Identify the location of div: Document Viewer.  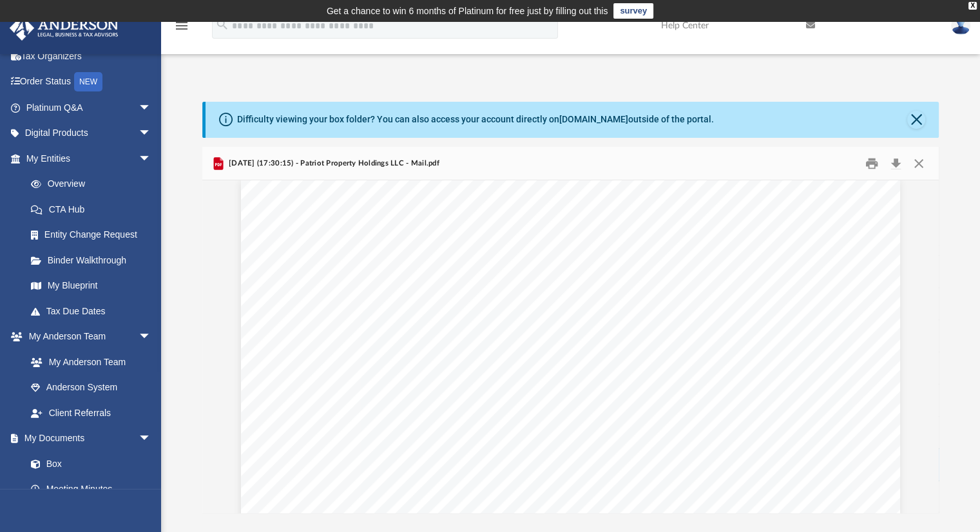
(571, 347).